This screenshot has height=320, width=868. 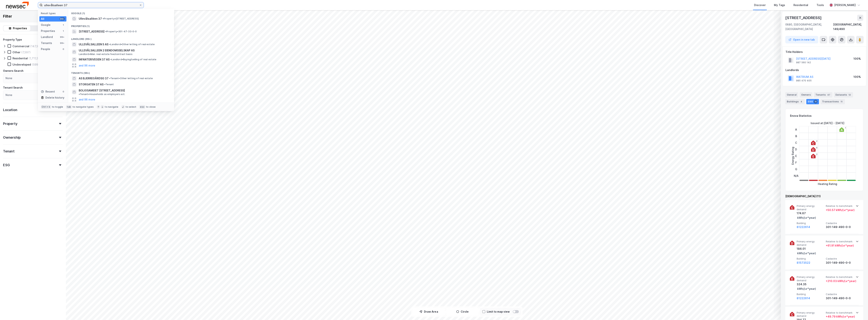 I want to click on span: Primary energy demand, so click(x=811, y=315).